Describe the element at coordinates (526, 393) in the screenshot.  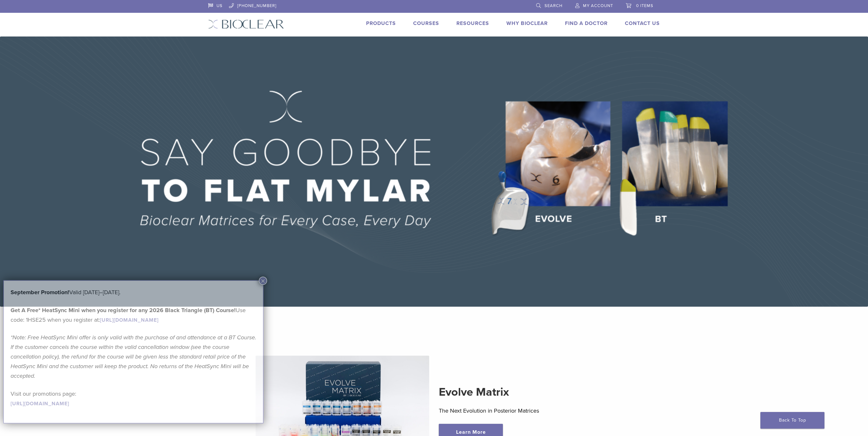
I see `h2: Evolve Matrix` at that location.